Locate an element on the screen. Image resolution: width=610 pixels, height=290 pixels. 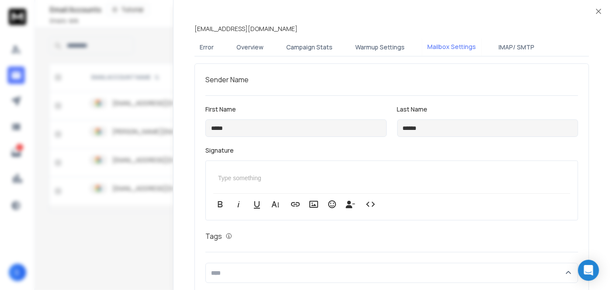
button: Warmup Settings is located at coordinates (380, 47).